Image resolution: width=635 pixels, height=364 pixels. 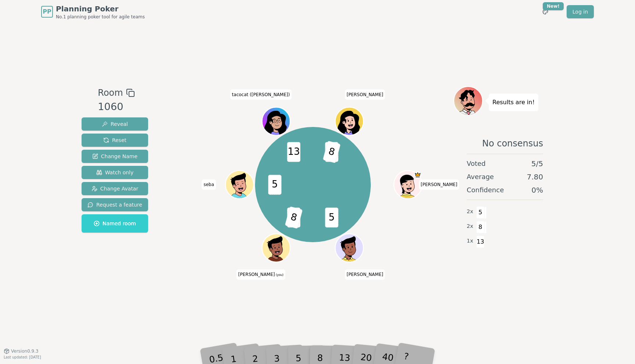 I want to click on span: Change Avatar, so click(x=115, y=189).